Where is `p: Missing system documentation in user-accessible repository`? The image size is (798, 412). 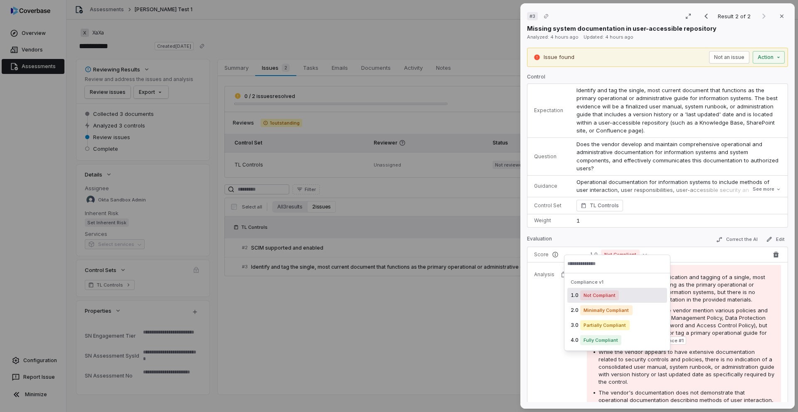
p: Missing system documentation in user-accessible repository is located at coordinates (622, 28).